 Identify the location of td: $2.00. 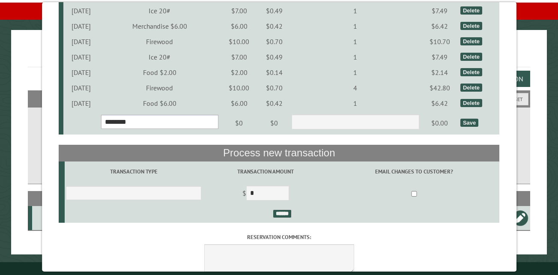
(239, 72).